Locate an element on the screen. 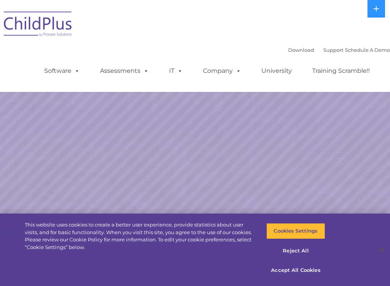 The width and height of the screenshot is (390, 286). button: Reject All is located at coordinates (295, 251).